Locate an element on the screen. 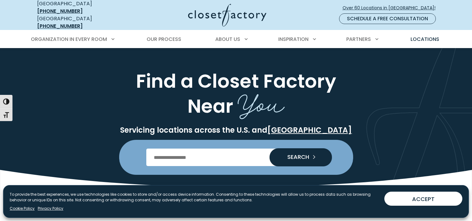 This screenshot has height=221, width=472. nav: Primary Menu is located at coordinates (236, 39).